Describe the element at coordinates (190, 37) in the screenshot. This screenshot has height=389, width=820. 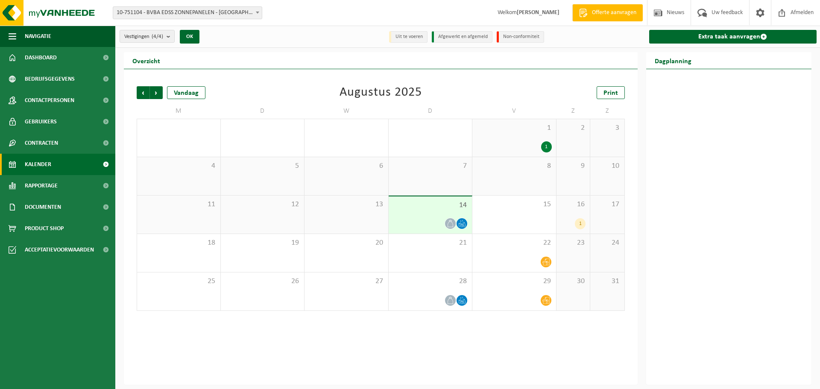
I see `button: OK` at that location.